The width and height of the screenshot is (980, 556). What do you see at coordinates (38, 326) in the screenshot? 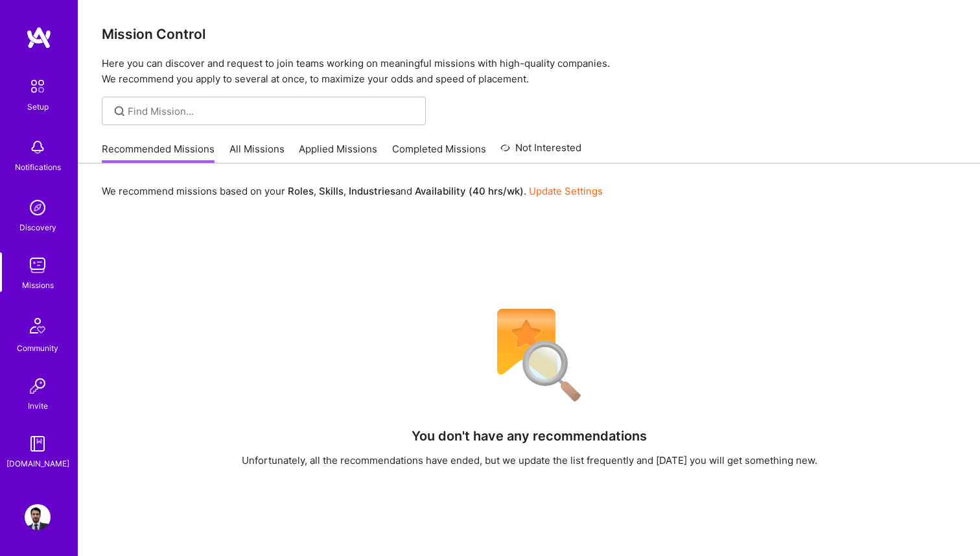
I see `img: Community` at bounding box center [38, 326].